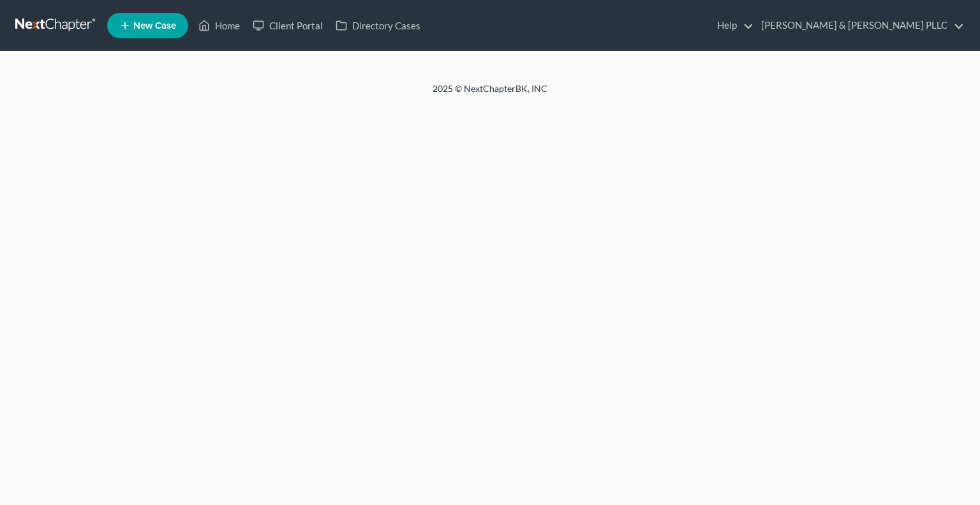 Image resolution: width=980 pixels, height=505 pixels. I want to click on a: Directory Cases, so click(377, 26).